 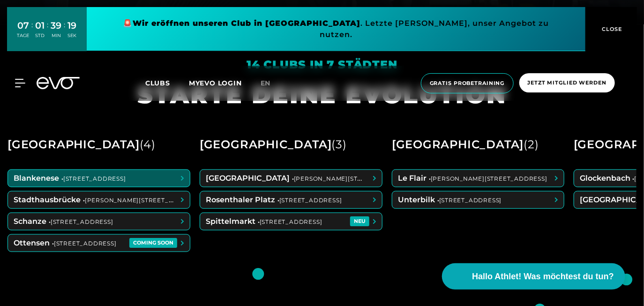 I want to click on span: CLOSE, so click(x=611, y=29).